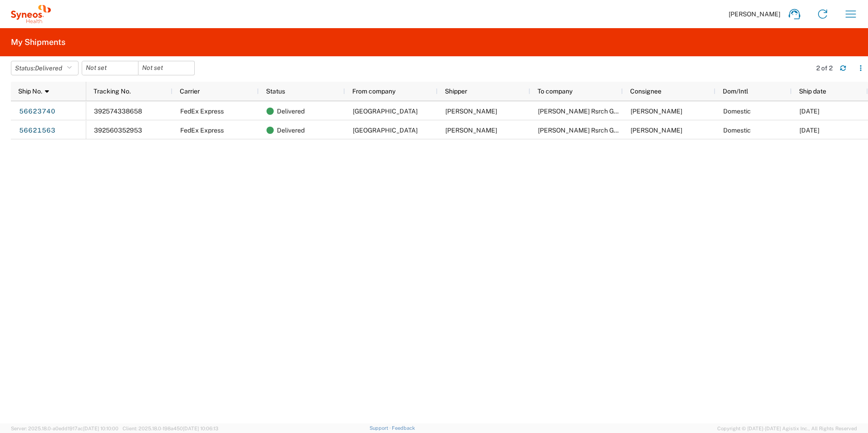 The image size is (868, 433). What do you see at coordinates (118, 130) in the screenshot?
I see `span: 392560352953` at bounding box center [118, 130].